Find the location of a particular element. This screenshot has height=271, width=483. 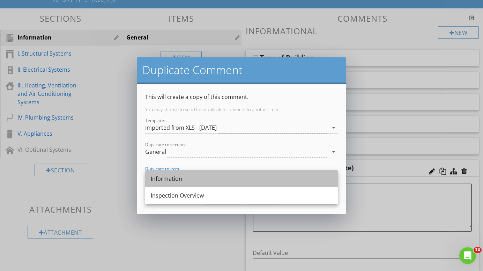

span: 10 is located at coordinates (478, 250).